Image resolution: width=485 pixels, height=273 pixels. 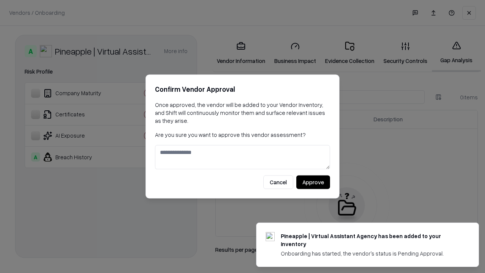 I want to click on button: Approve, so click(x=313, y=182).